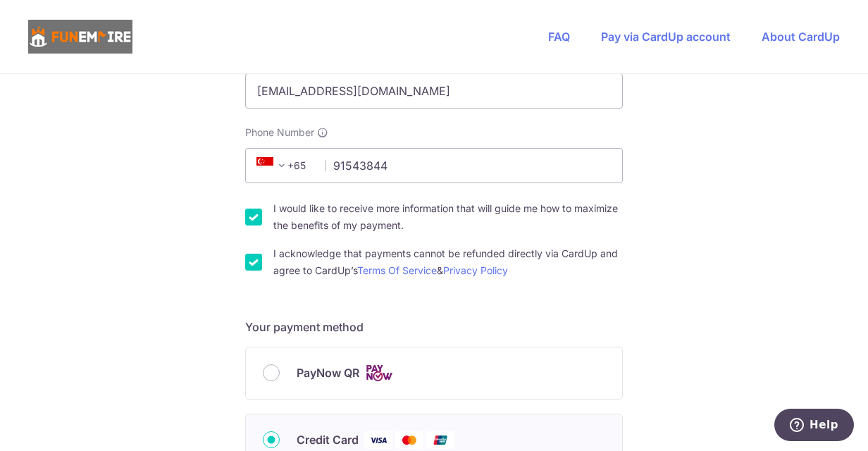 This screenshot has height=451, width=868. What do you see at coordinates (448, 262) in the screenshot?
I see `label: I acknowledge that payments cannot be refunded directly via CardUp and agree to CardUp’s &` at bounding box center [448, 262].